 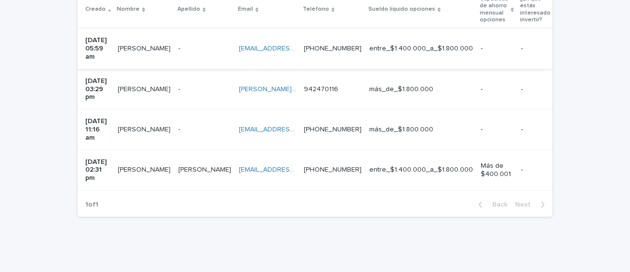 I want to click on p: Nombre, so click(x=128, y=9).